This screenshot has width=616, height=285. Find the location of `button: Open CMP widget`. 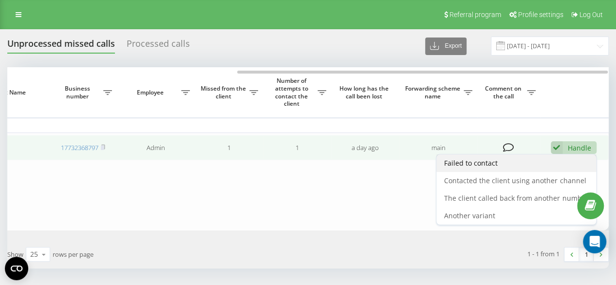

button: Open CMP widget is located at coordinates (17, 268).